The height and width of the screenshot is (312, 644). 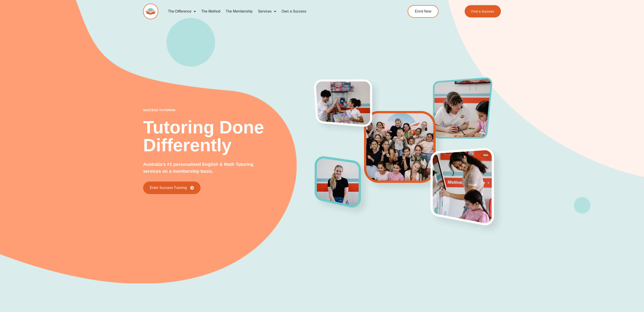 I want to click on a: Enter Success Tutoring, so click(x=172, y=188).